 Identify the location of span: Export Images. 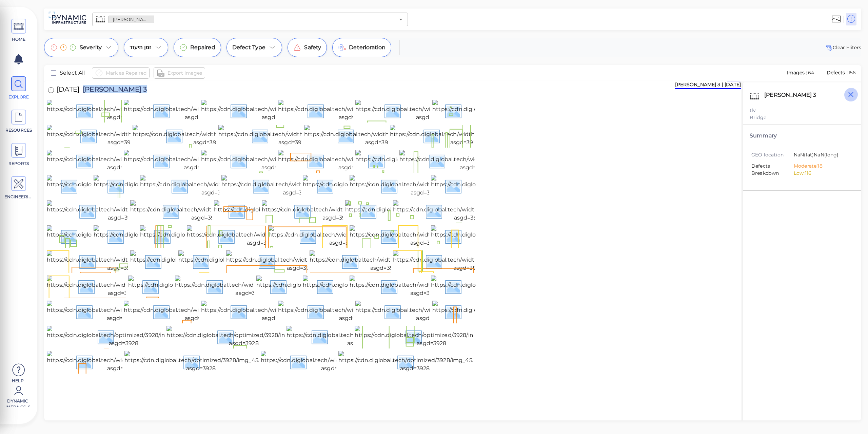
(185, 73).